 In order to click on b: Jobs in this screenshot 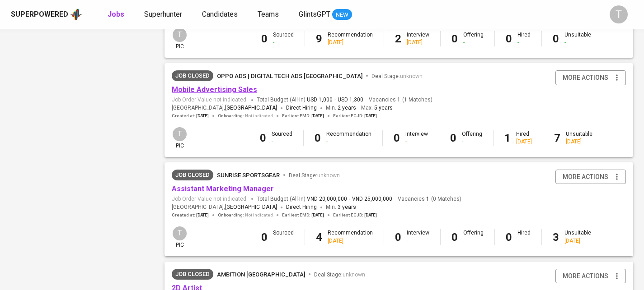, I will do `click(115, 14)`.